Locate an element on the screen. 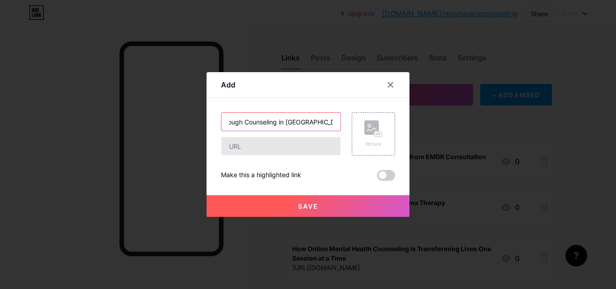 The width and height of the screenshot is (616, 289). div: Add is located at coordinates (228, 85).